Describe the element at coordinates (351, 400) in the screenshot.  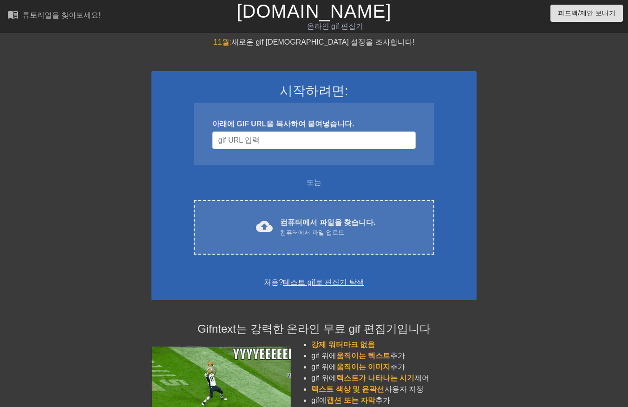
I see `span: 캡션 또는 자막` at that location.